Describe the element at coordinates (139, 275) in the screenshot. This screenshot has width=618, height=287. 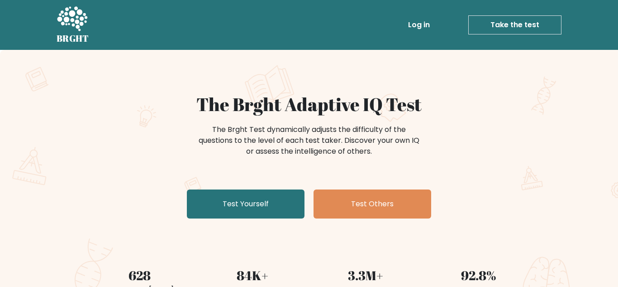
I see `div: 628` at that location.